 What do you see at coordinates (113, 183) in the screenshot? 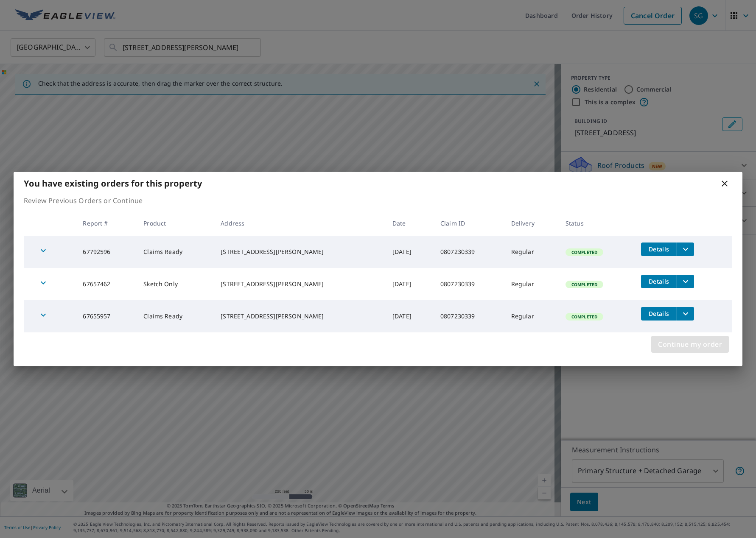
I see `b: You have existing orders for this property` at bounding box center [113, 183].